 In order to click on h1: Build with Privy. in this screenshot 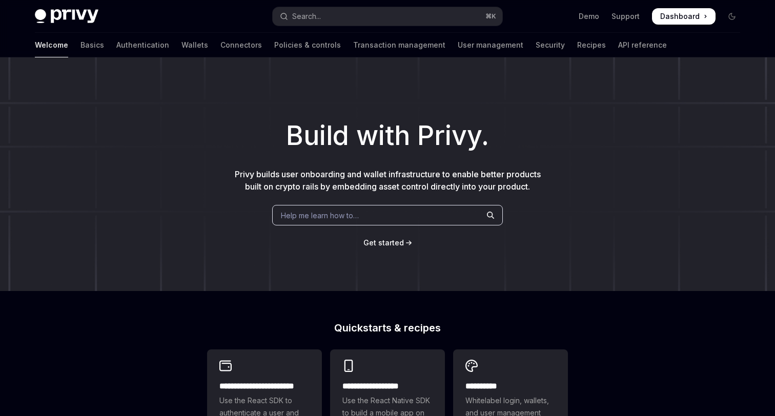, I will do `click(388, 136)`.